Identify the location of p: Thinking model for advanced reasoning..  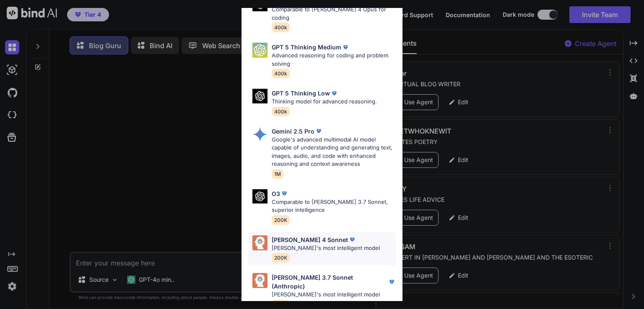
(324, 102).